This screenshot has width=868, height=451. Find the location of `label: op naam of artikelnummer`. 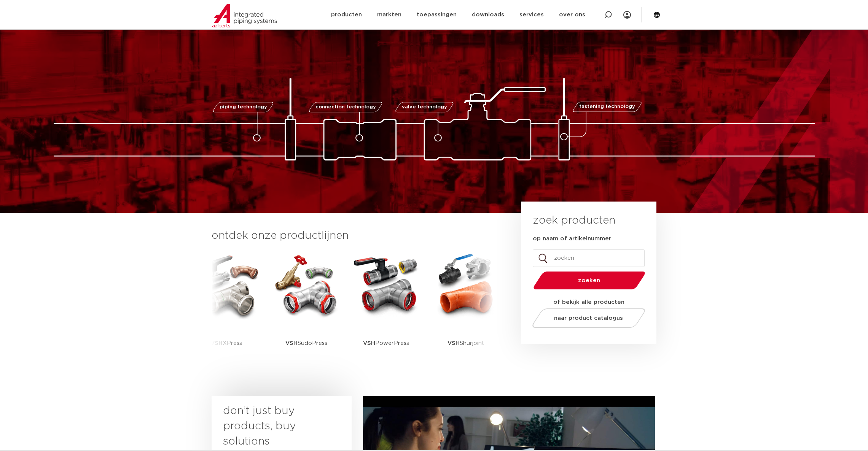

label: op naam of artikelnummer is located at coordinates (572, 239).